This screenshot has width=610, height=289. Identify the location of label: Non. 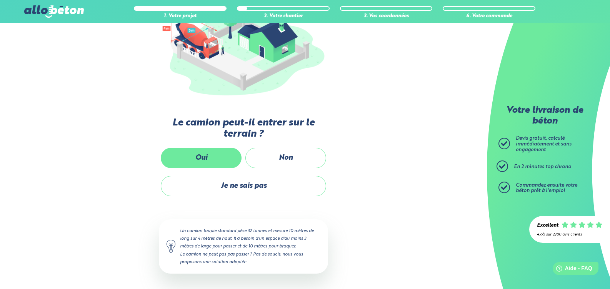
(286, 158).